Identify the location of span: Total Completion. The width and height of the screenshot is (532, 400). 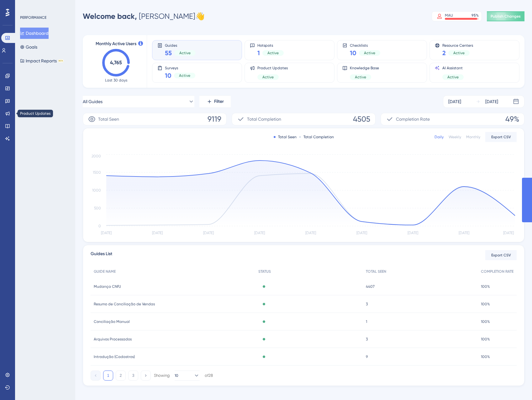
(264, 119).